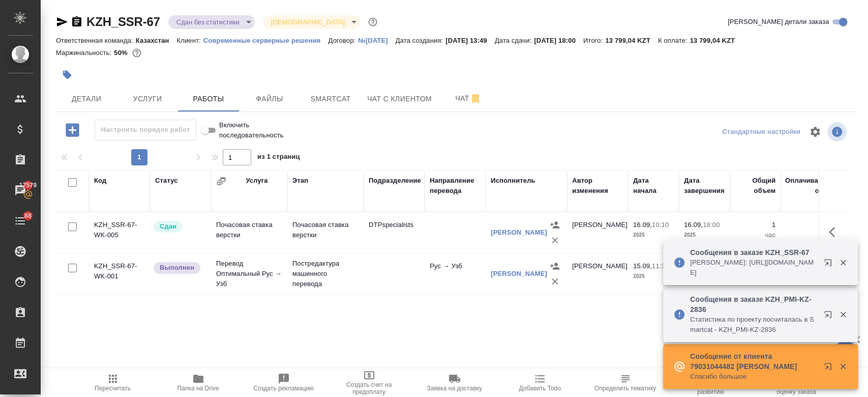 This screenshot has height=397, width=868. I want to click on span: Заявка на доставку, so click(454, 389).